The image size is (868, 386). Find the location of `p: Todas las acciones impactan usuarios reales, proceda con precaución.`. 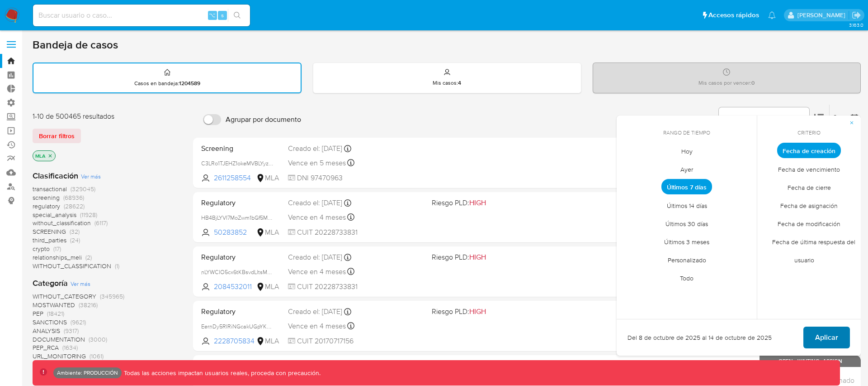

p: Todas las acciones impactan usuarios reales, proceda con precaución. is located at coordinates (221, 373).